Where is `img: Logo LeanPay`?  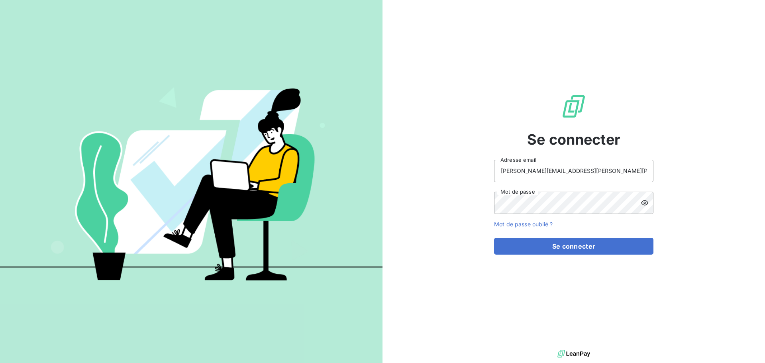 img: Logo LeanPay is located at coordinates (574, 106).